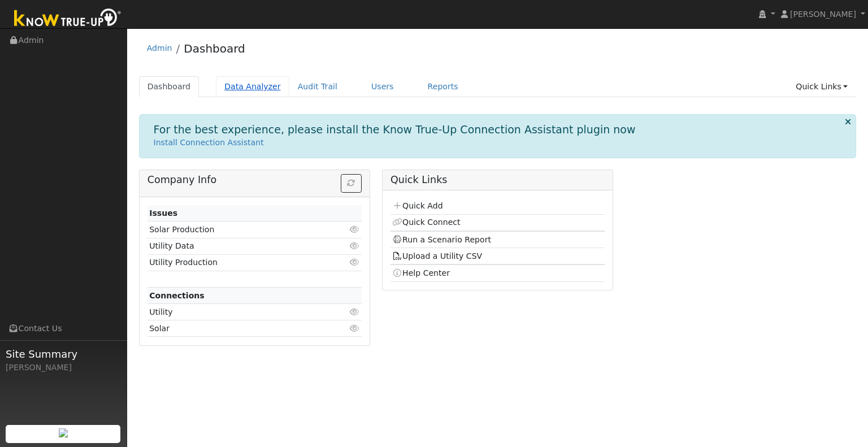  I want to click on a: Quick Add, so click(417, 205).